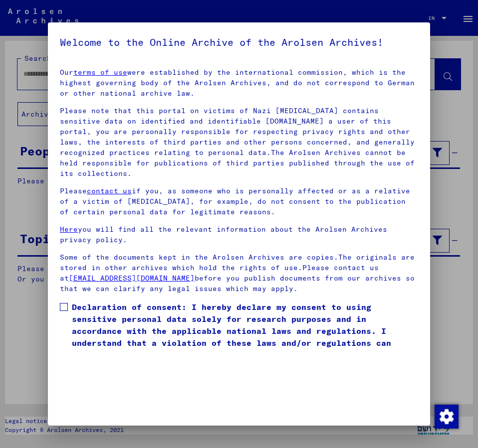 This screenshot has width=478, height=448. What do you see at coordinates (446, 416) in the screenshot?
I see `div: Change consent` at bounding box center [446, 416].